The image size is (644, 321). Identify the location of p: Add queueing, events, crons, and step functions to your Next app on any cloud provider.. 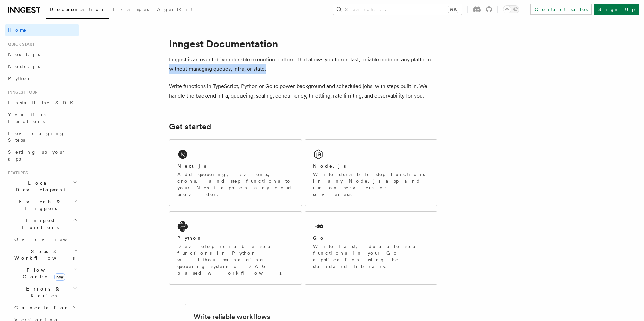
(235, 185).